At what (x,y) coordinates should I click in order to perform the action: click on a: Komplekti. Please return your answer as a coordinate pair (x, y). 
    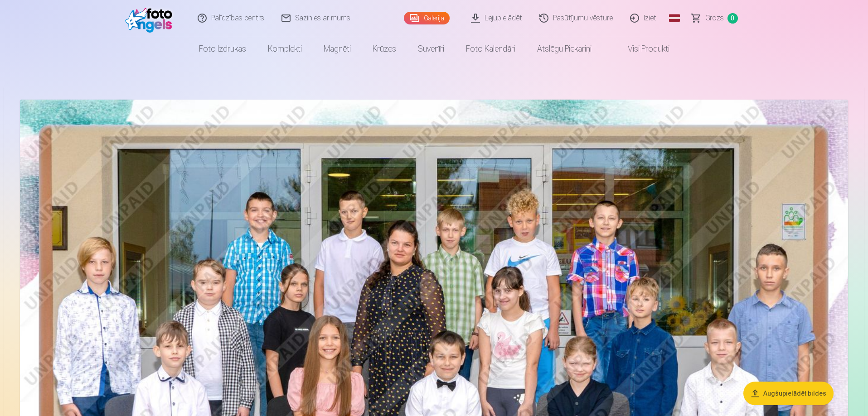
    Looking at the image, I should click on (285, 49).